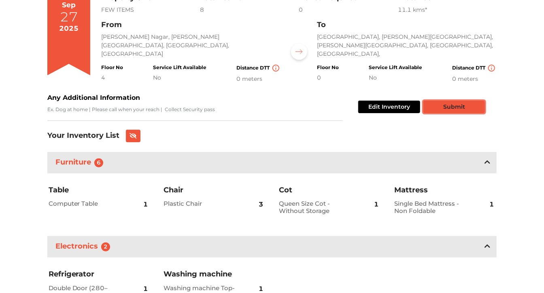 This screenshot has height=293, width=544. What do you see at coordinates (99, 163) in the screenshot?
I see `span: 6` at bounding box center [99, 163].